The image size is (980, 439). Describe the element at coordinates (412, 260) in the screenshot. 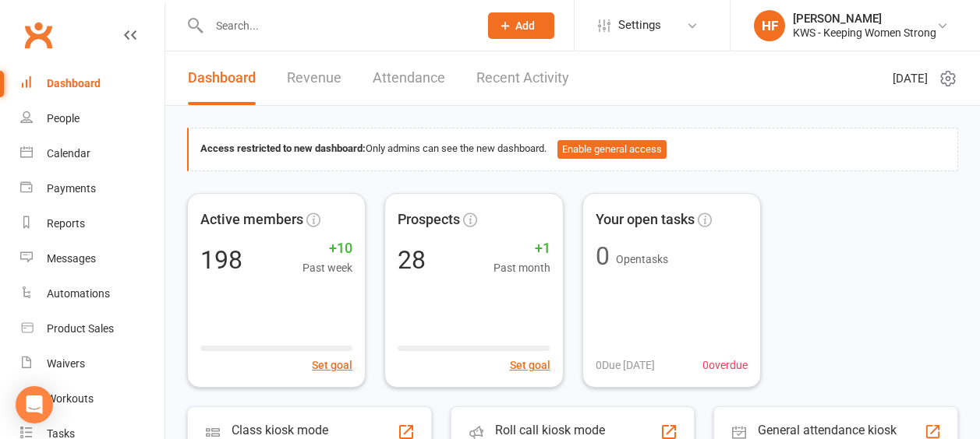

I see `div: 28` at that location.